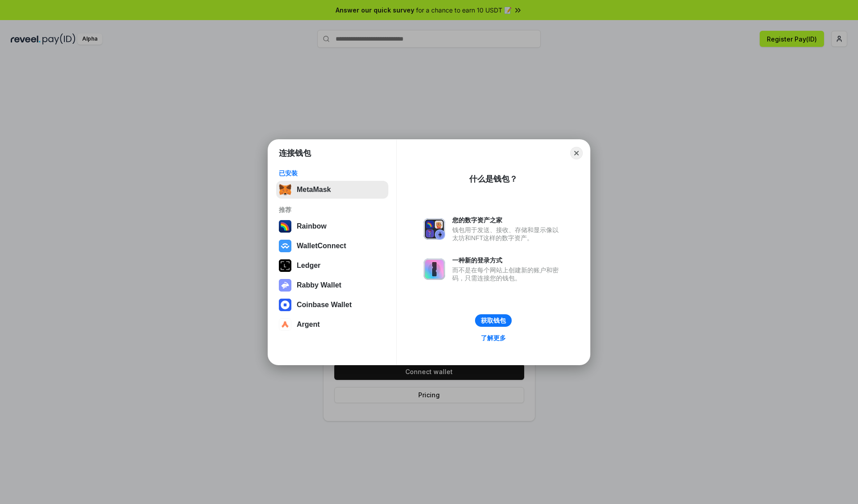 This screenshot has height=504, width=858. I want to click on div: 您的数字资产之家, so click(508, 220).